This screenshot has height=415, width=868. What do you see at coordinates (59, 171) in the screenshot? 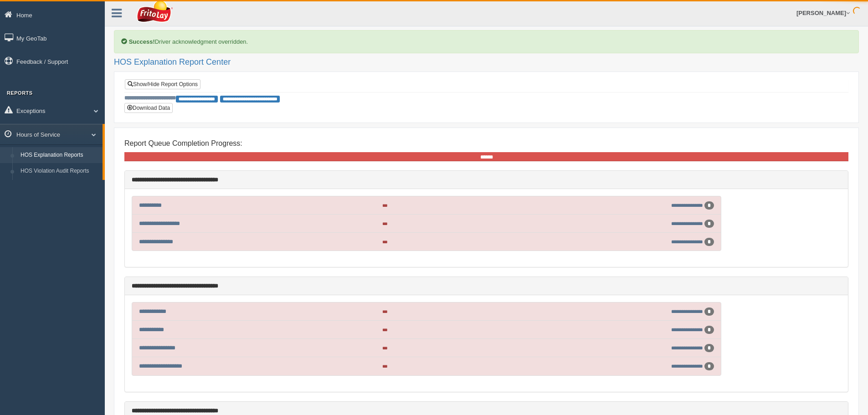
I see `a: HOS Violation Audit Reports` at bounding box center [59, 171].